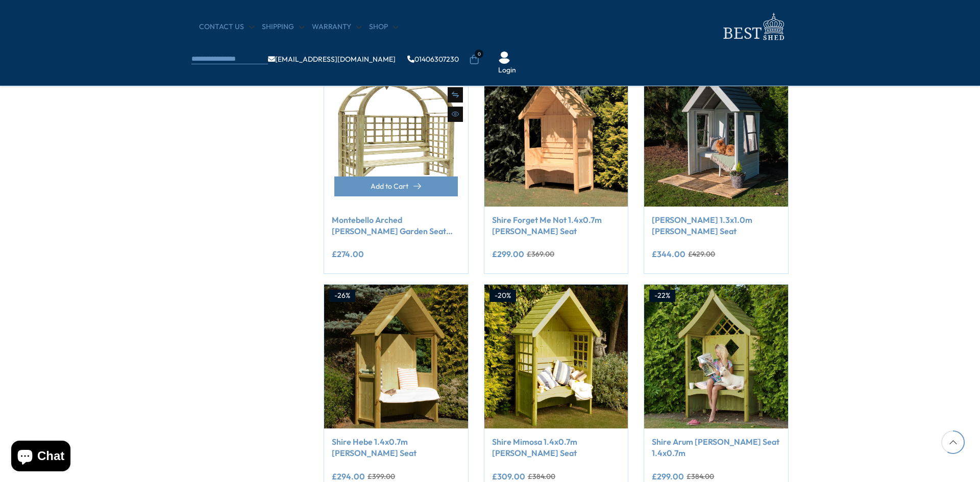 The height and width of the screenshot is (482, 980). Describe the element at coordinates (348, 476) in the screenshot. I see `ins: £294.00` at that location.